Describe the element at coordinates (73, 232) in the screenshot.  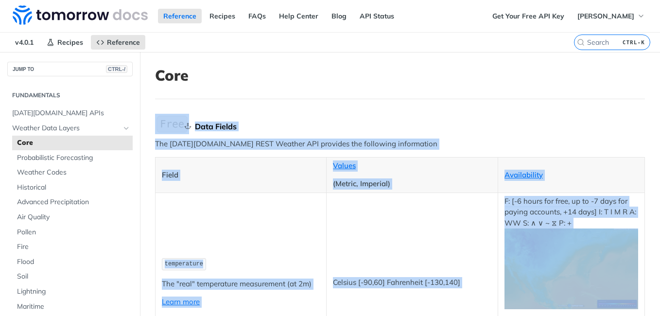
I see `span: Pollen` at that location.